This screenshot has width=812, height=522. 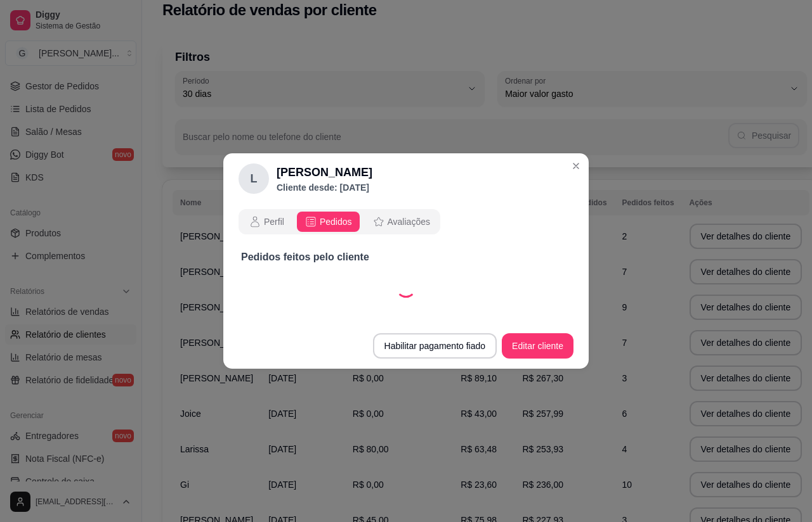 I want to click on span: Perfil, so click(x=274, y=222).